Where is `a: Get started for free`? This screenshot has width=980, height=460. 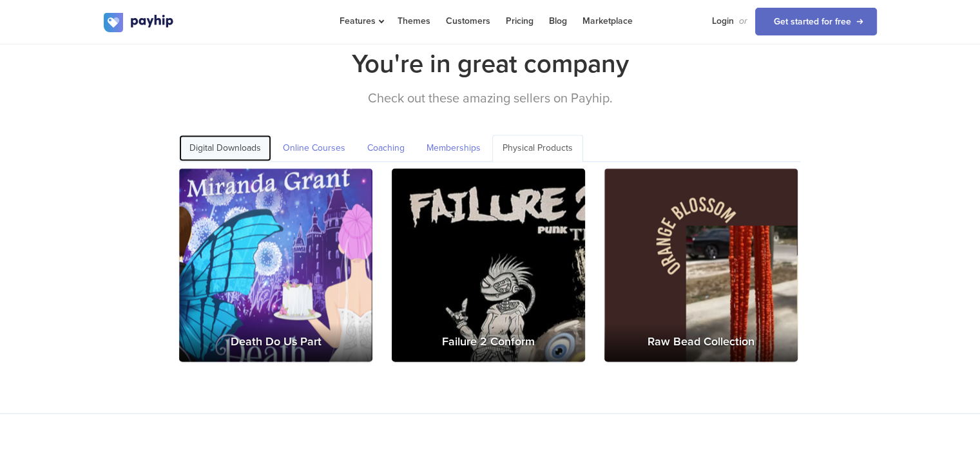 a: Get started for free is located at coordinates (815, 21).